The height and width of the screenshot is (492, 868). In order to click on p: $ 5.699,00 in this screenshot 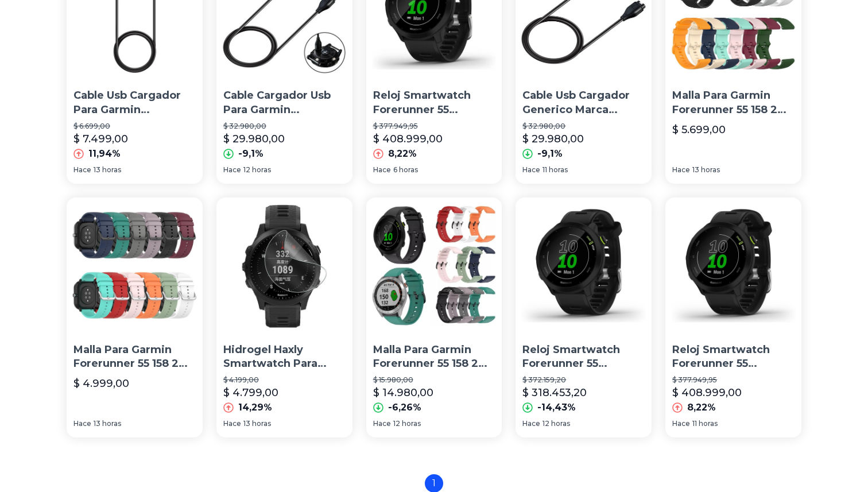, I will do `click(699, 130)`.